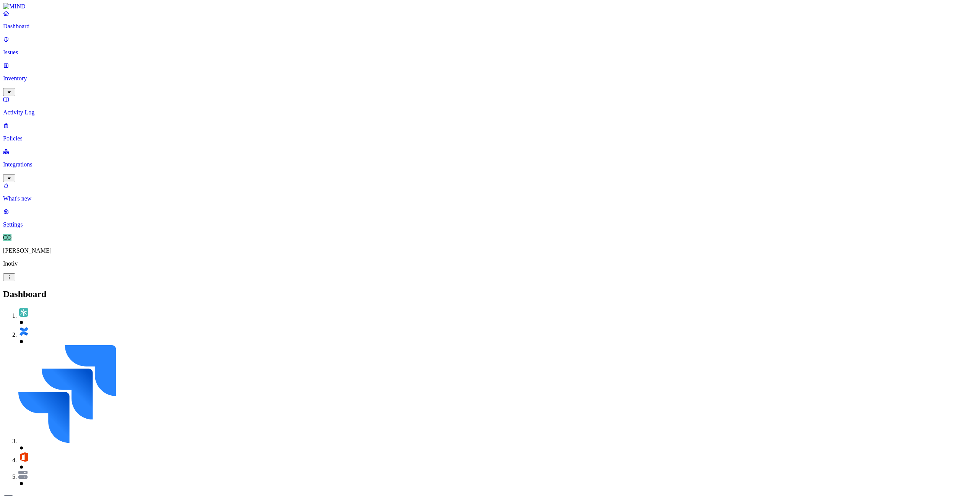  What do you see at coordinates (490, 164) in the screenshot?
I see `a: Integrations` at bounding box center [490, 164].